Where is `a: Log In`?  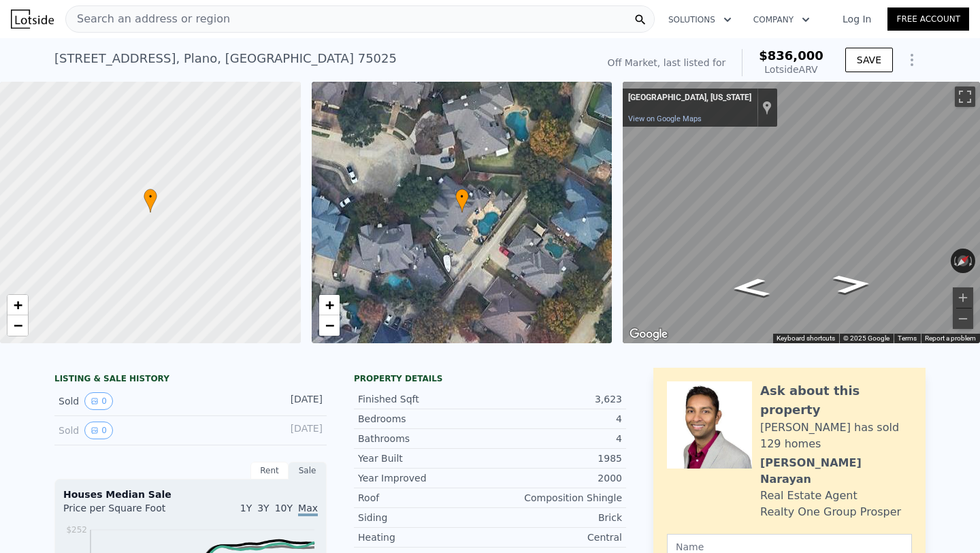 a: Log In is located at coordinates (856, 20).